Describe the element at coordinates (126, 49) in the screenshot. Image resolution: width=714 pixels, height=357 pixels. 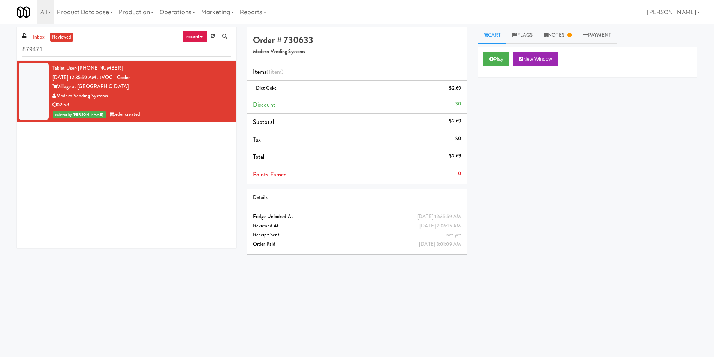
I see `input: Search vision orders` at that location.